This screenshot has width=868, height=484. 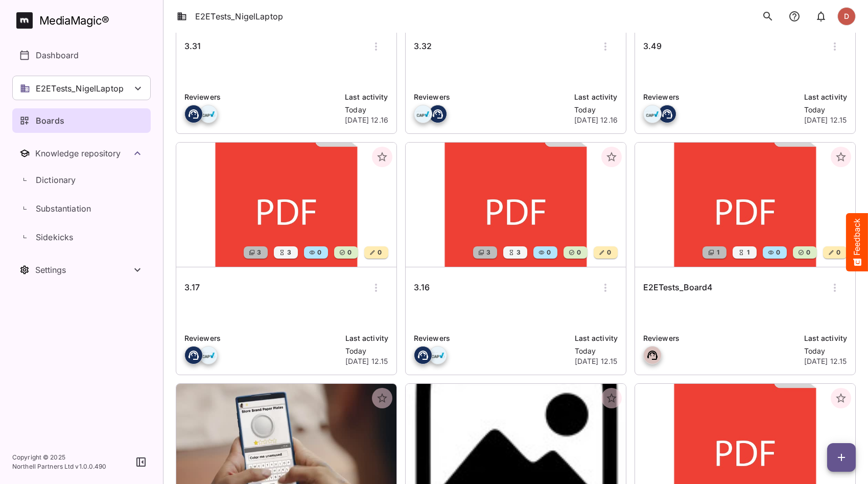 What do you see at coordinates (83, 20) in the screenshot?
I see `a: MediaMagic®` at bounding box center [83, 20].